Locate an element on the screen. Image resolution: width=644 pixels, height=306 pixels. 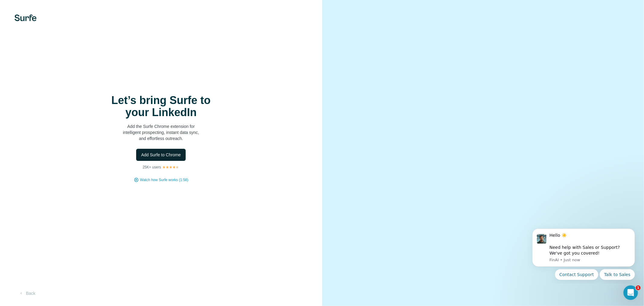
img: Surfe's logo is located at coordinates (25, 18).